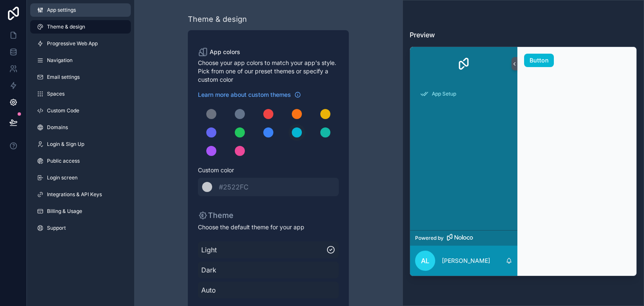 This screenshot has height=306, width=644. I want to click on span: Choose your app colors to match your app's style. Pick from one of our preset themes or specify a..., so click(268, 71).